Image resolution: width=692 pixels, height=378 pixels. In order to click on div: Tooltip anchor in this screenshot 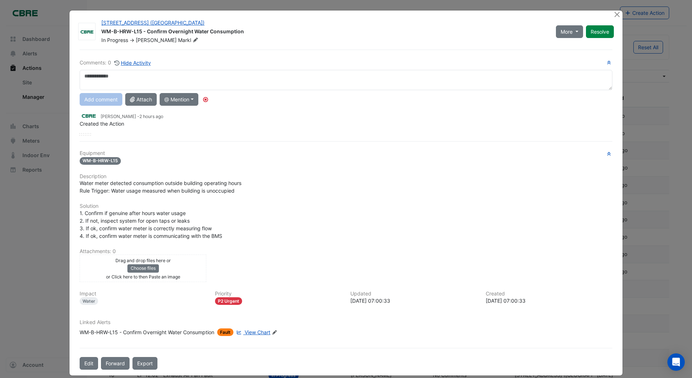, I will do `click(206, 100)`.